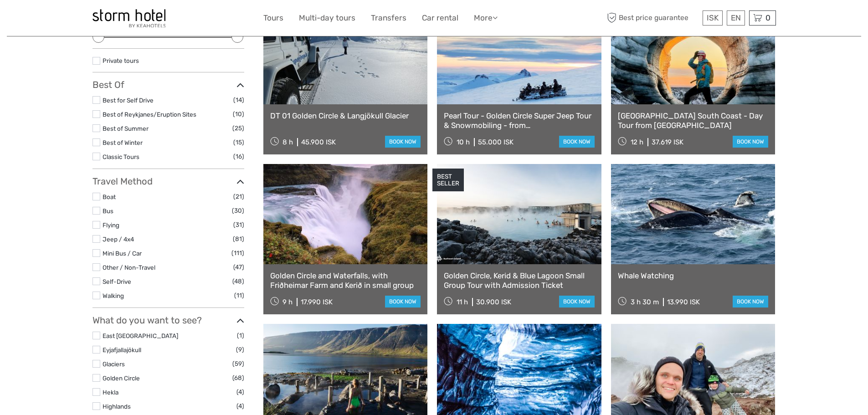  What do you see at coordinates (463, 143) in the screenshot?
I see `span: 10 h` at bounding box center [463, 143].